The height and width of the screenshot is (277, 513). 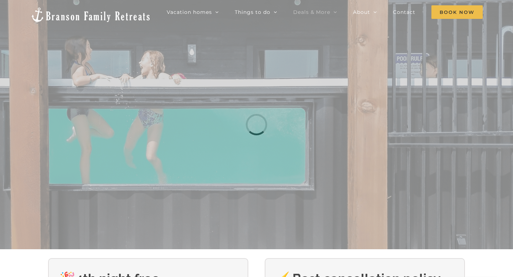 I want to click on img: Branson Family Retreats Logo, so click(x=91, y=15).